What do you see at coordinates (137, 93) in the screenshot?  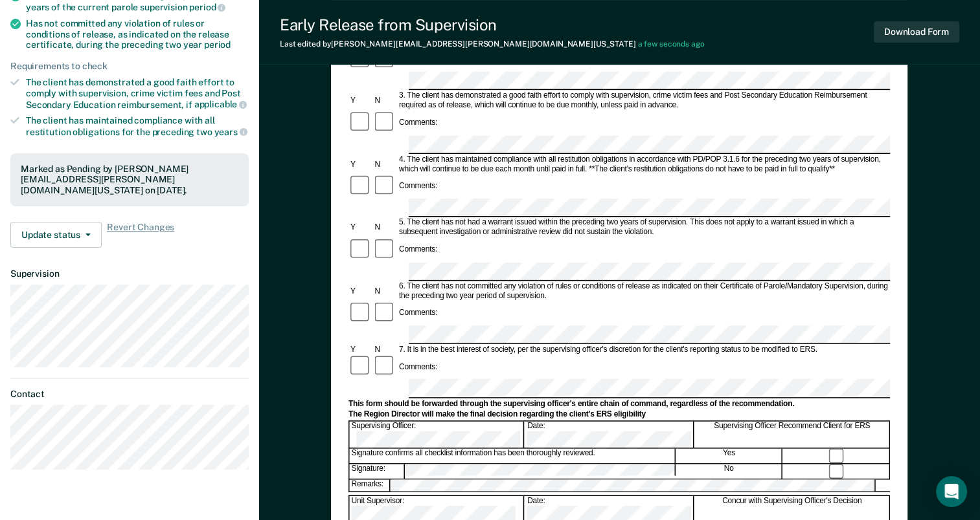 I see `div: The client has demonstrated a good faith effort to comply with supervision, crime victim fees and...` at bounding box center [137, 93].